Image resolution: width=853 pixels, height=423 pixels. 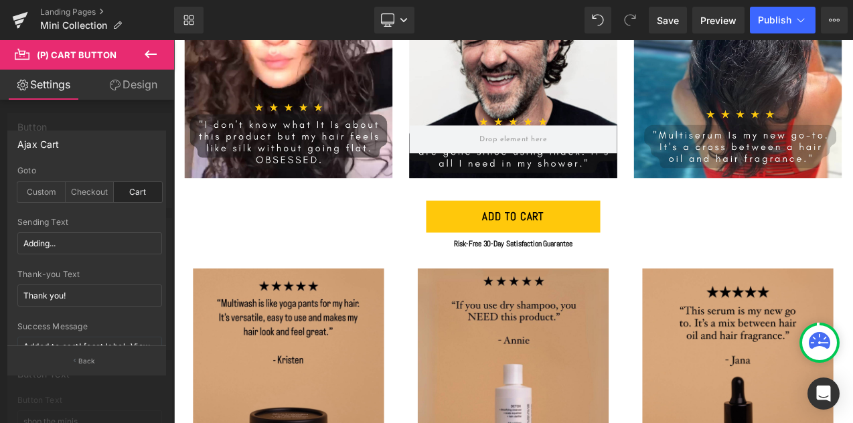 I want to click on span: Publish, so click(x=775, y=20).